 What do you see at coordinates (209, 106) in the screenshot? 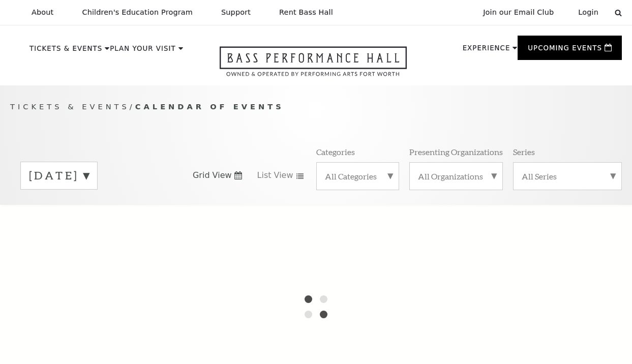
I see `span: Calendar of Events` at bounding box center [209, 106].